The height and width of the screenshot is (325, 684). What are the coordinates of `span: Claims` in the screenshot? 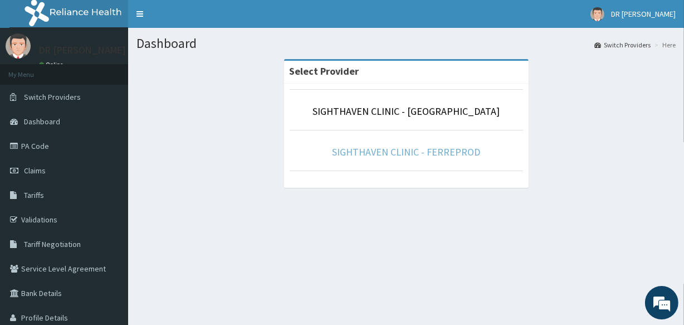 It's located at (35, 171).